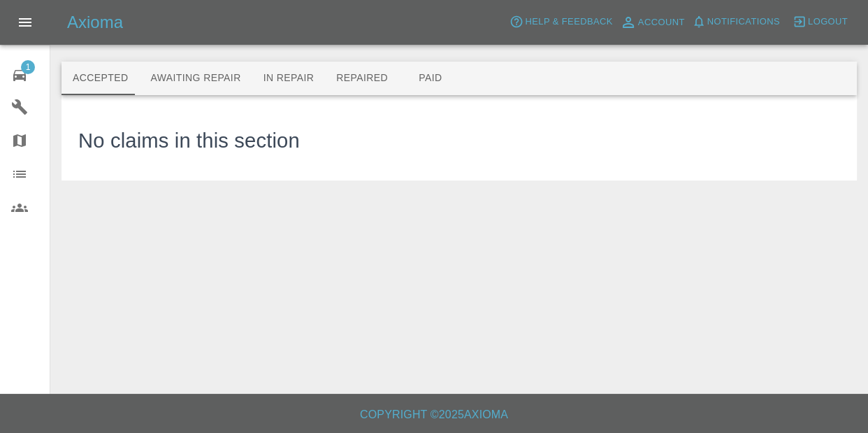 The height and width of the screenshot is (433, 868). Describe the element at coordinates (434, 414) in the screenshot. I see `h6: Copyright © 2025 Axioma` at that location.